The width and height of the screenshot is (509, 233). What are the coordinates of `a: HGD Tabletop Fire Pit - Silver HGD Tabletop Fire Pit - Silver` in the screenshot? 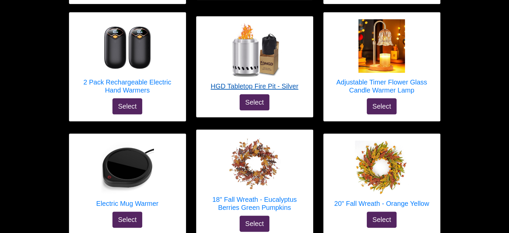 It's located at (255, 59).